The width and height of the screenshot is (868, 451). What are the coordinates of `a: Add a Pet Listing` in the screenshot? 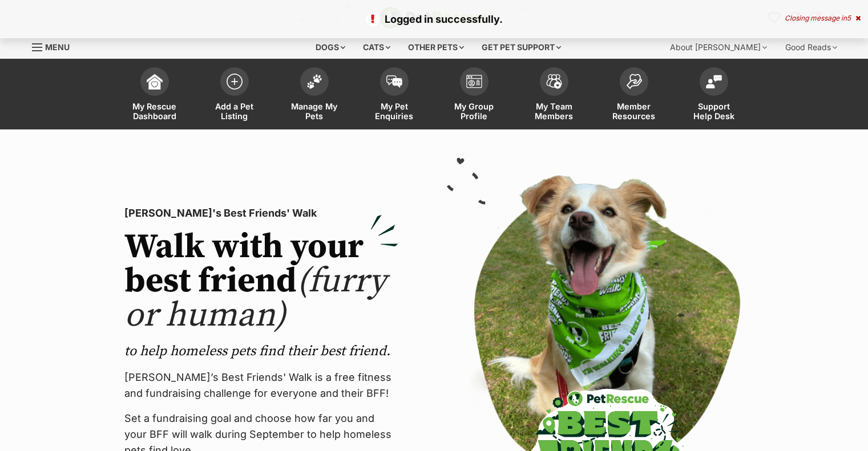 It's located at (235, 95).